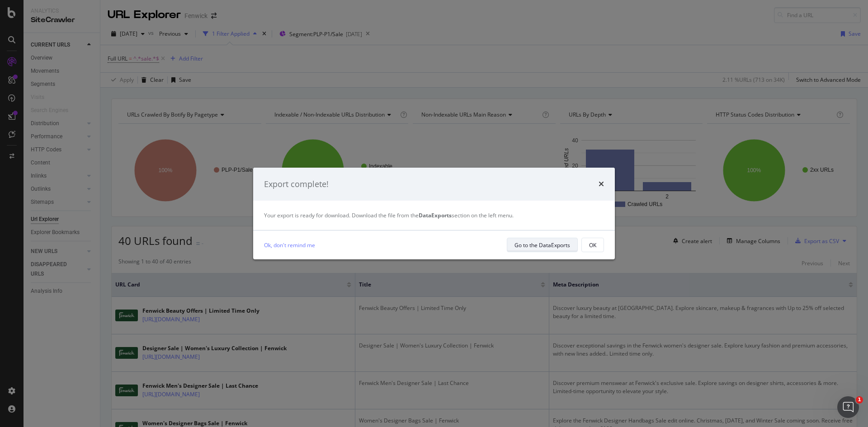 The width and height of the screenshot is (868, 427). Describe the element at coordinates (296, 184) in the screenshot. I see `div: Export complete!` at that location.